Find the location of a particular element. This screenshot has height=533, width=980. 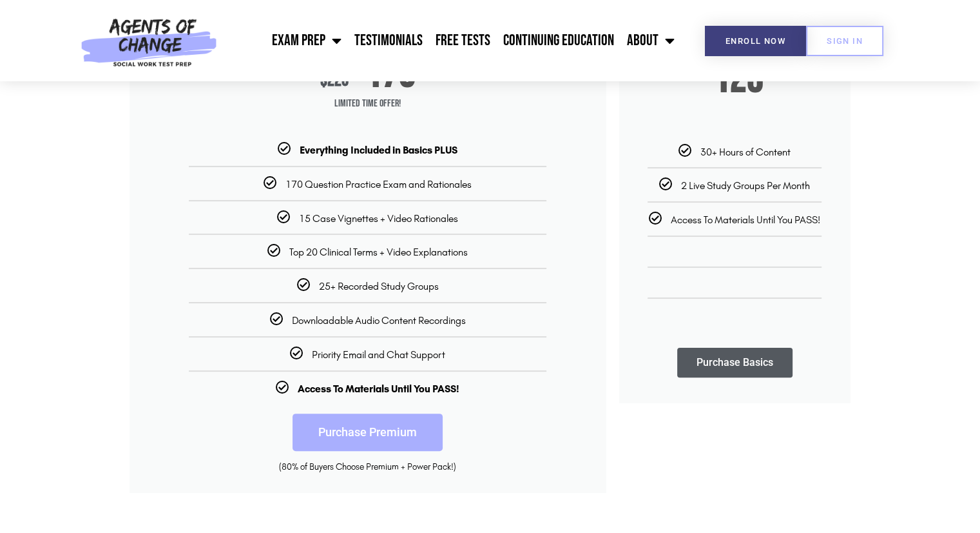

a: SIGN IN is located at coordinates (845, 40).